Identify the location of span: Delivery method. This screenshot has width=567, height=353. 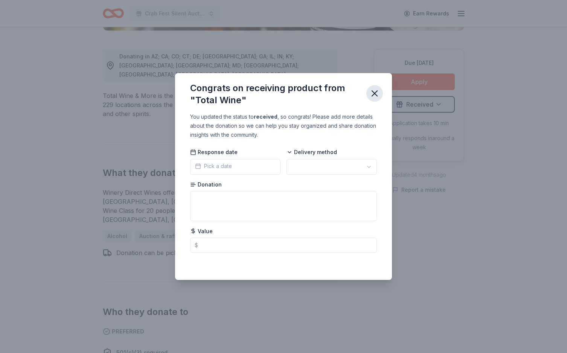
(312, 152).